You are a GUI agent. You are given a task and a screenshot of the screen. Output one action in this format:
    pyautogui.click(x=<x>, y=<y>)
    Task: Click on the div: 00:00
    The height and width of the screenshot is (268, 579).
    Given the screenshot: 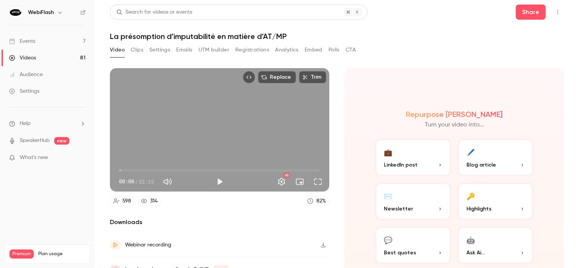 What is the action you would take?
    pyautogui.click(x=137, y=182)
    